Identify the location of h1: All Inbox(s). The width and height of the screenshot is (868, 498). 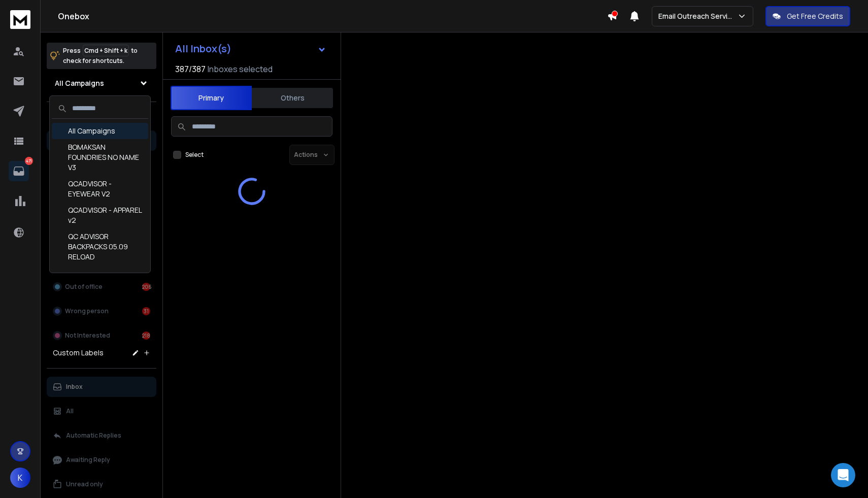
(203, 48).